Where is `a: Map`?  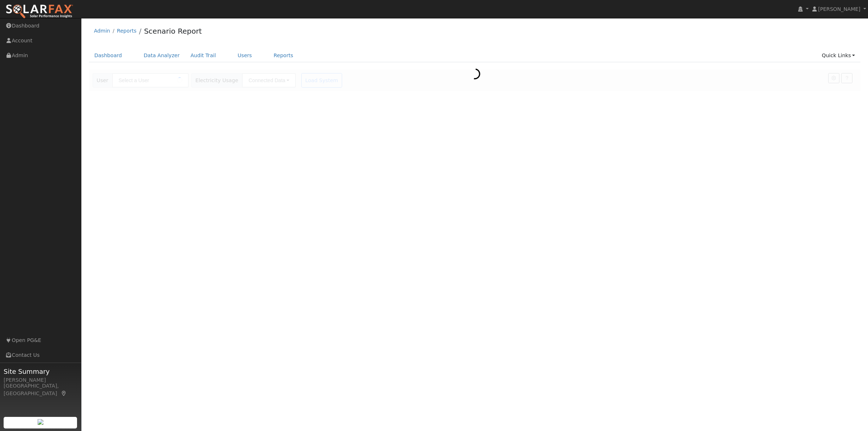 a: Map is located at coordinates (64, 394).